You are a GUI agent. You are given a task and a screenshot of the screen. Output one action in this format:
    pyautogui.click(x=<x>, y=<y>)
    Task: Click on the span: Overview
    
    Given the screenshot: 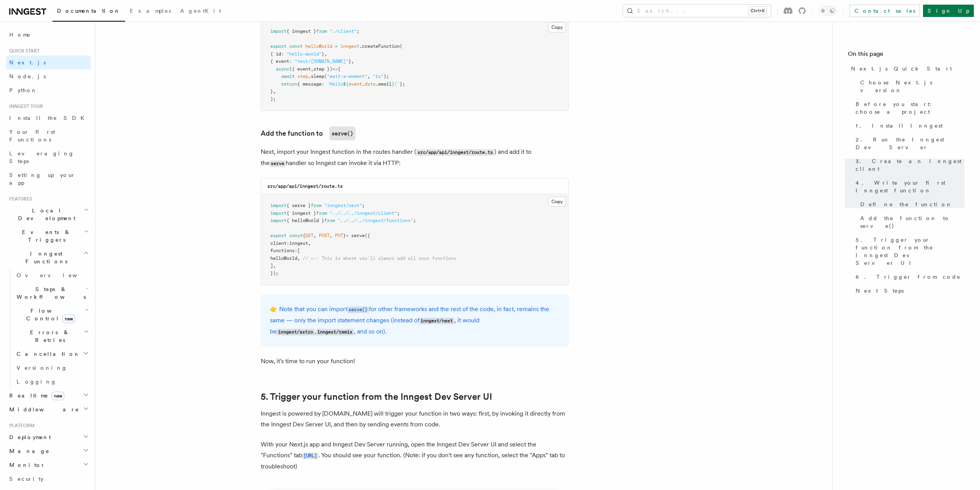 What is the action you would take?
    pyautogui.click(x=57, y=275)
    